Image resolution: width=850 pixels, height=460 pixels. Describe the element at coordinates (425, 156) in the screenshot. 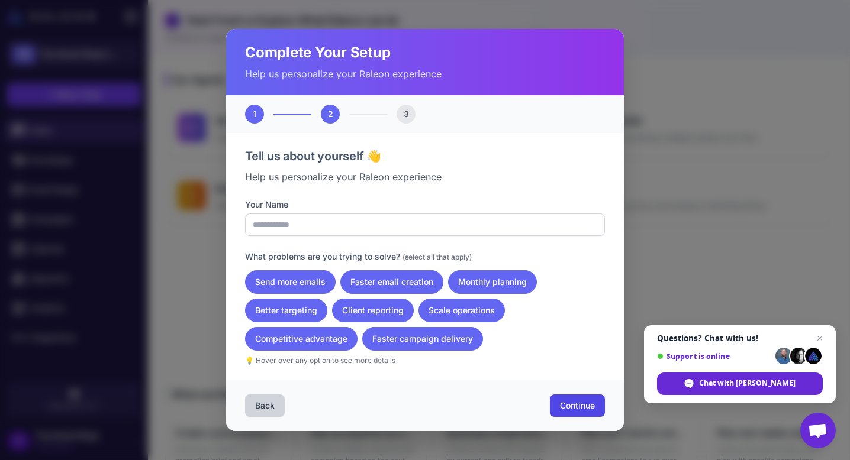

I see `h3: Tell us about yourself 👋` at that location.